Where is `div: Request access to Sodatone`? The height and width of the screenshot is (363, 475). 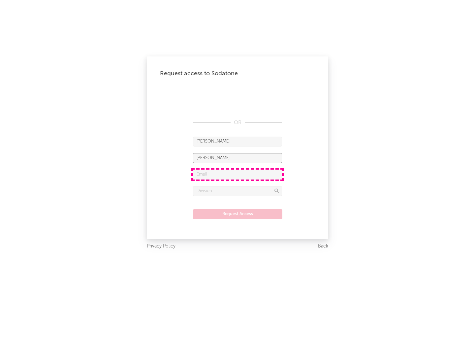
div: Request access to Sodatone is located at coordinates (238, 74).